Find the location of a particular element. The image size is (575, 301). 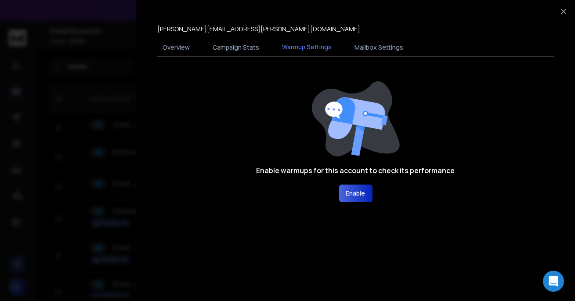

button: Warmup Settings is located at coordinates (306, 47).